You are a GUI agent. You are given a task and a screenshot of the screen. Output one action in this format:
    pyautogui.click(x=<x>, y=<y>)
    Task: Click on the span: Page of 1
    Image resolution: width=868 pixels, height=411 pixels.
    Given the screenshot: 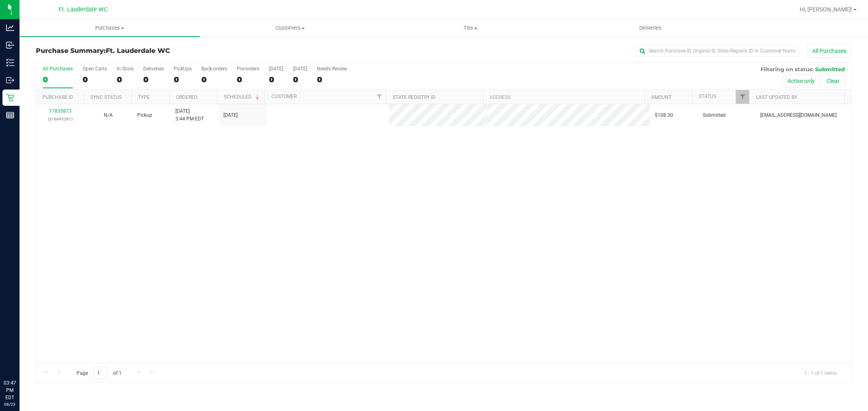 What is the action you would take?
    pyautogui.click(x=99, y=373)
    